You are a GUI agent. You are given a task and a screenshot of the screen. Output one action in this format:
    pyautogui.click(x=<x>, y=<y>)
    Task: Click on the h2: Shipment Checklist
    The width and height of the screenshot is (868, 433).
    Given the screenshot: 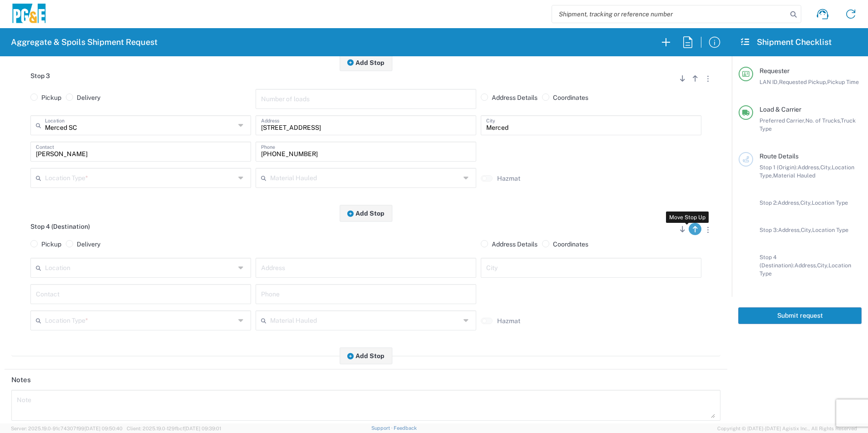 What is the action you would take?
    pyautogui.click(x=786, y=42)
    